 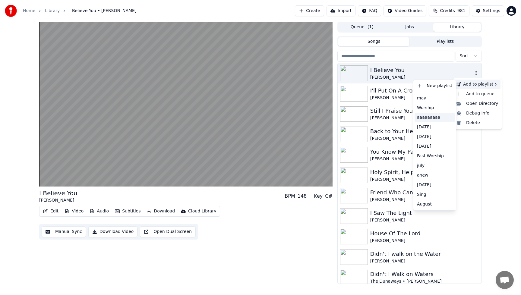 What do you see at coordinates (435, 166) in the screenshot?
I see `div: july` at bounding box center [435, 166].